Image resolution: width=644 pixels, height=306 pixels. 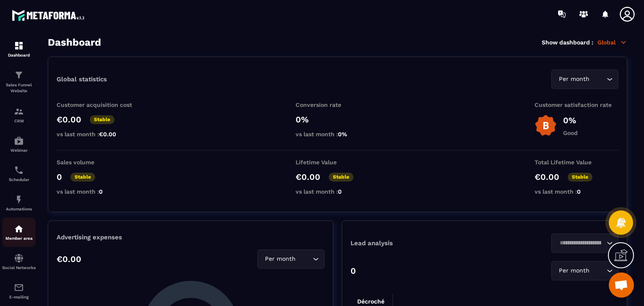 I want to click on p: Social Networks, so click(x=19, y=267).